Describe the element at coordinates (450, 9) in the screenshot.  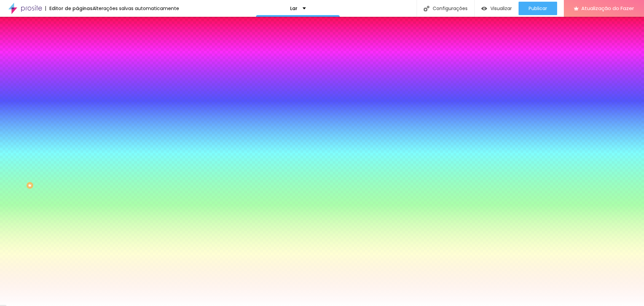
I see `font: Configurações` at that location.